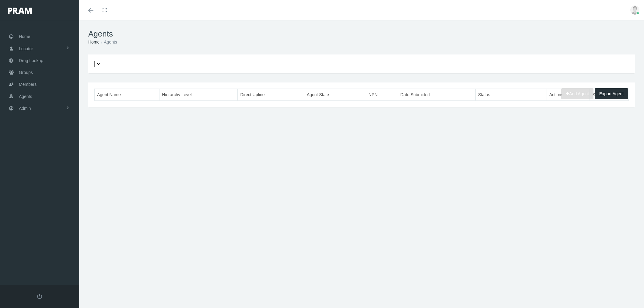 The image size is (644, 308). Describe the element at coordinates (611, 94) in the screenshot. I see `button: Export Agent` at that location.